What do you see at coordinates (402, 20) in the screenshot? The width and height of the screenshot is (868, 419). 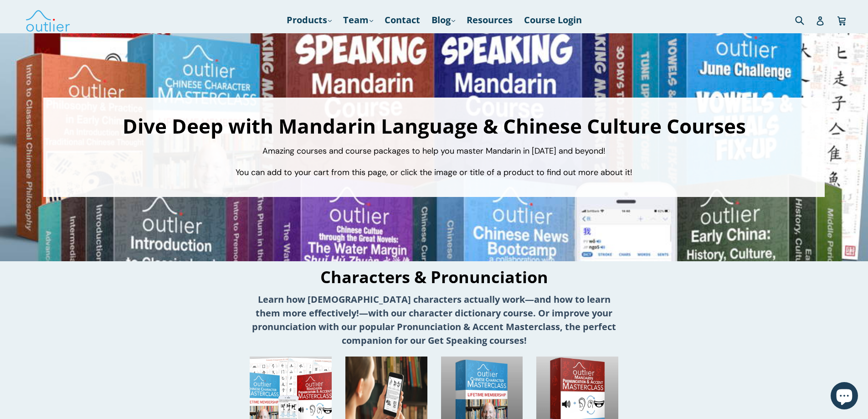 I see `a: Contact` at bounding box center [402, 20].